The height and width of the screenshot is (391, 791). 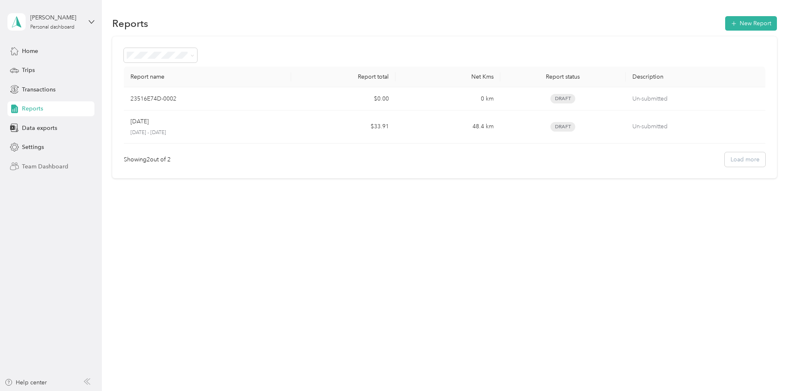 What do you see at coordinates (696, 77) in the screenshot?
I see `th: Description` at bounding box center [696, 77].